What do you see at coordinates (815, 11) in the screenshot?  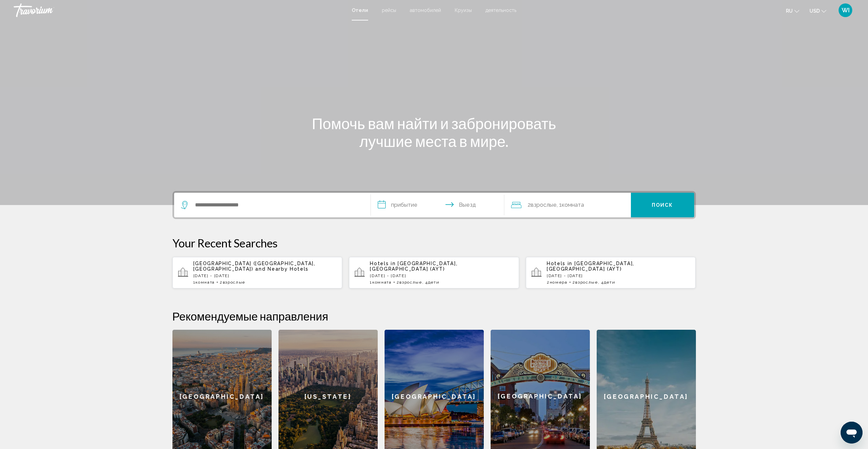 I see `span: USD` at bounding box center [815, 11].